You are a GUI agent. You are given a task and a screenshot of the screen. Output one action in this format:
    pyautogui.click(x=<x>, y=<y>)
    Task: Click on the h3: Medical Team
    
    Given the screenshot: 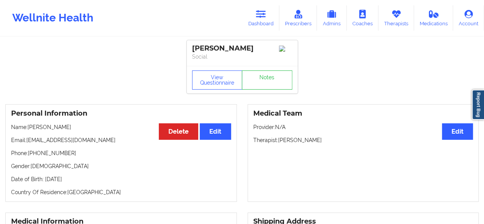 What is the action you would take?
    pyautogui.click(x=363, y=113)
    